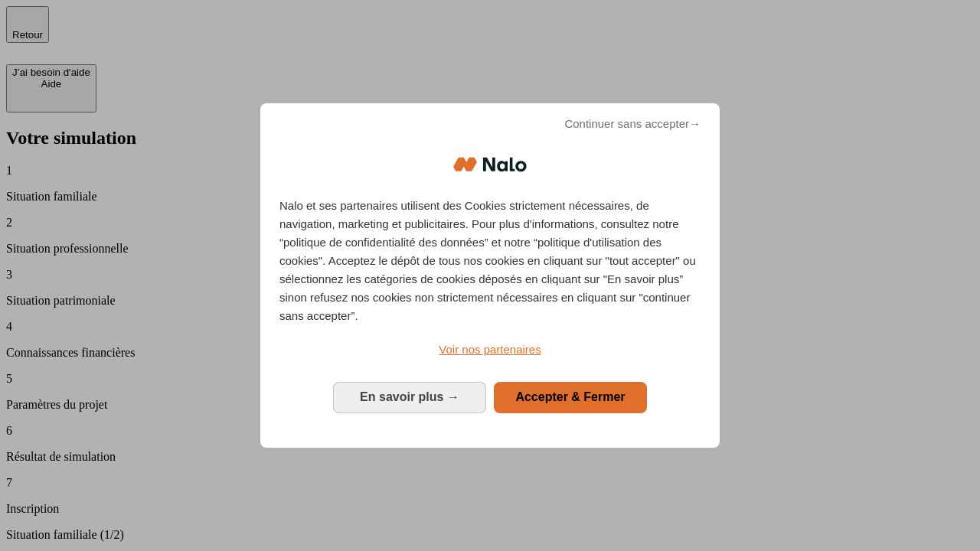 The width and height of the screenshot is (980, 551). I want to click on p: Nalo et ses partenaires utilisent des Cookies strictement nécessaires, de navigation, marketing e..., so click(490, 261).